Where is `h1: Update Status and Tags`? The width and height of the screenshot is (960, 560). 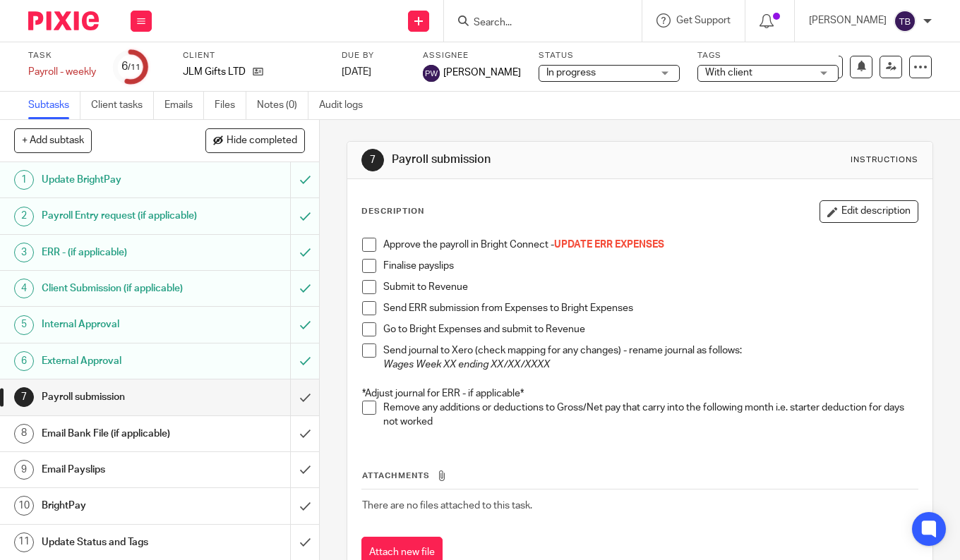
h1: Update Status and Tags is located at coordinates (120, 543).